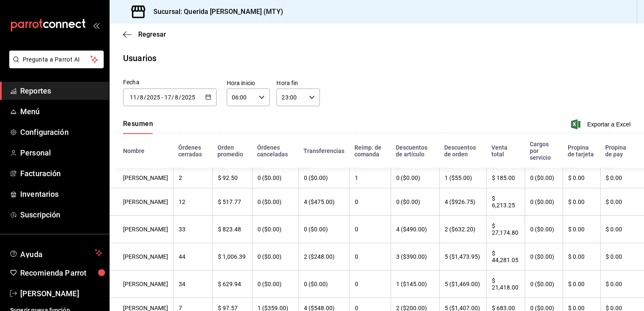 This screenshot has width=644, height=311. What do you see at coordinates (193, 229) in the screenshot?
I see `th: 33` at bounding box center [193, 229].